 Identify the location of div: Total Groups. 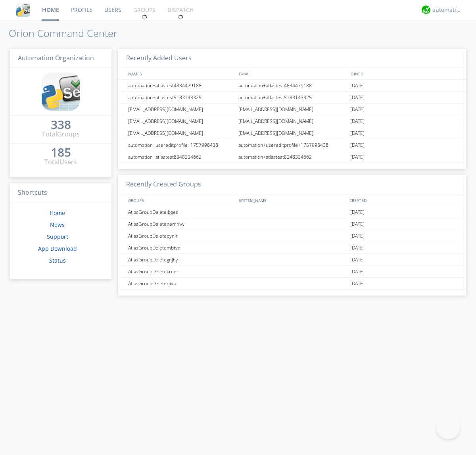
(61, 134).